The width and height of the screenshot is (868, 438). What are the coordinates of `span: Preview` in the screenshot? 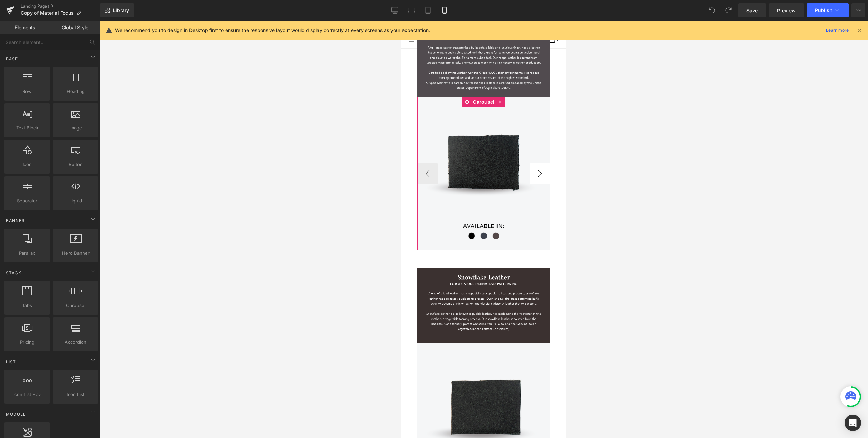 It's located at (786, 10).